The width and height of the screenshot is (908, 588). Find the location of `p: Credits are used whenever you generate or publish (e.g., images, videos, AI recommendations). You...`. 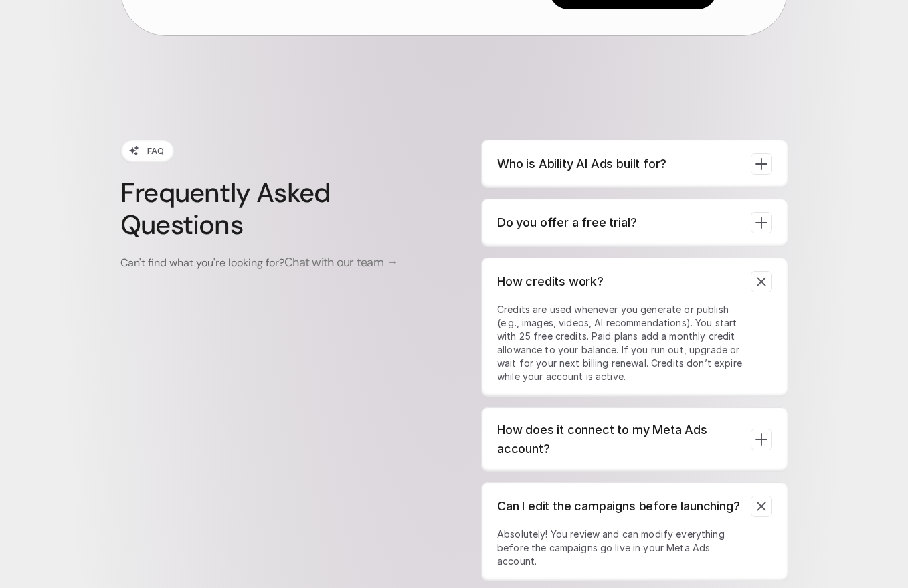

p: Credits are used whenever you generate or publish (e.g., images, videos, AI recommendations). You... is located at coordinates (624, 343).